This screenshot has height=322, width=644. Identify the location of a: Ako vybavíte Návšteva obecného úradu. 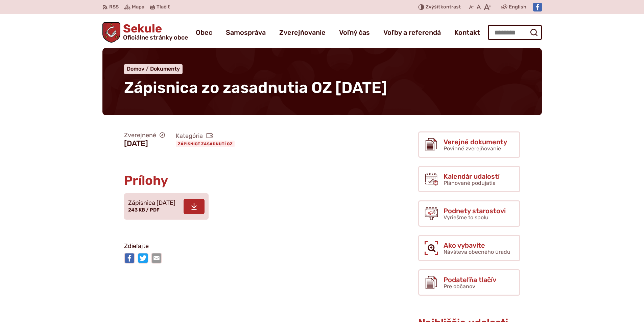
(469, 248).